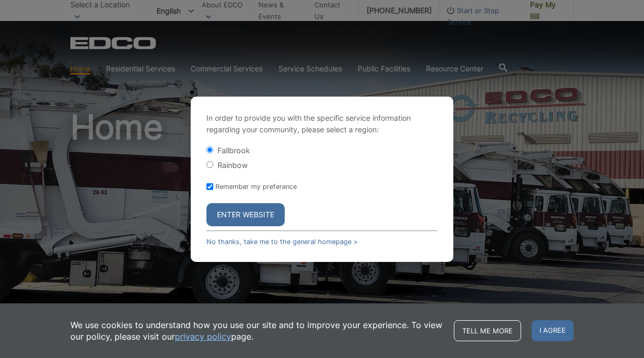 This screenshot has height=358, width=644. Describe the element at coordinates (282, 242) in the screenshot. I see `a: No thanks, take me to the general homepage >` at that location.